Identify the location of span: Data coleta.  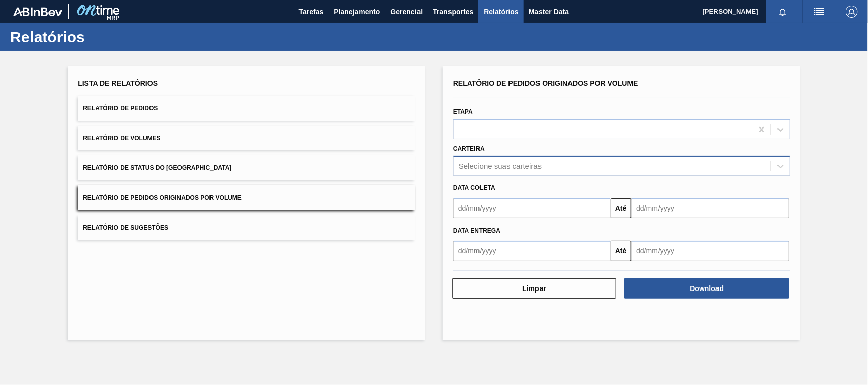
(474, 188).